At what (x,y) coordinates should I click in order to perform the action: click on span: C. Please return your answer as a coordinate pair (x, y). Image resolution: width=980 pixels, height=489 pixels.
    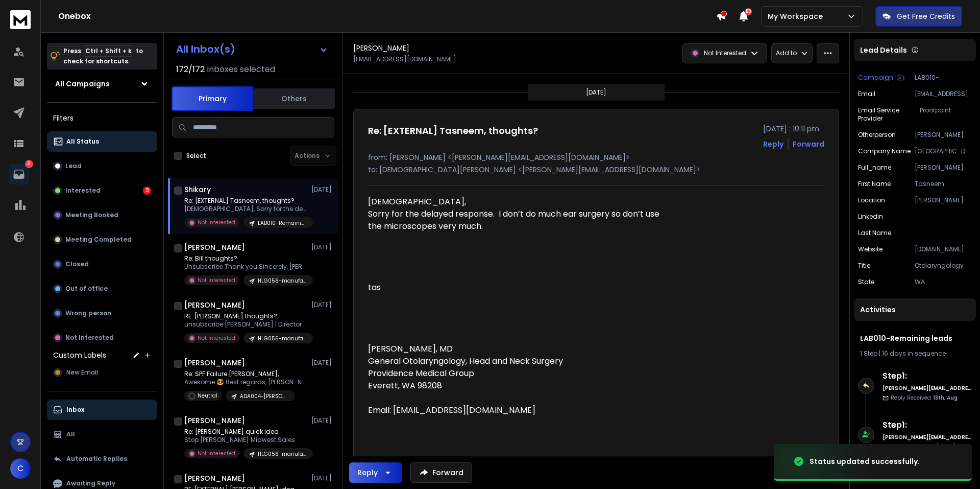
    Looking at the image, I should click on (20, 469).